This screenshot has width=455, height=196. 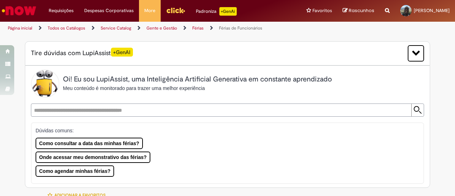 What do you see at coordinates (197, 79) in the screenshot?
I see `h2: Oi! Eu sou LupiAssist, uma Inteligência Artificial Generativa em constante aprendizado` at bounding box center [197, 79].